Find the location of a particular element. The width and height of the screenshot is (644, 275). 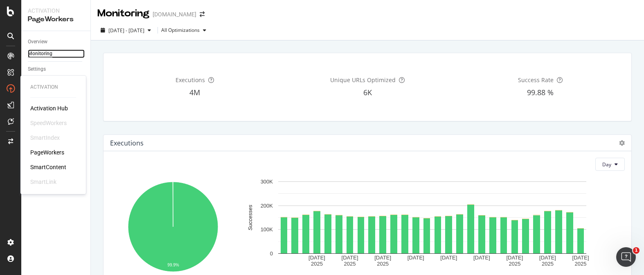

span: 99.88 % is located at coordinates (540, 92).